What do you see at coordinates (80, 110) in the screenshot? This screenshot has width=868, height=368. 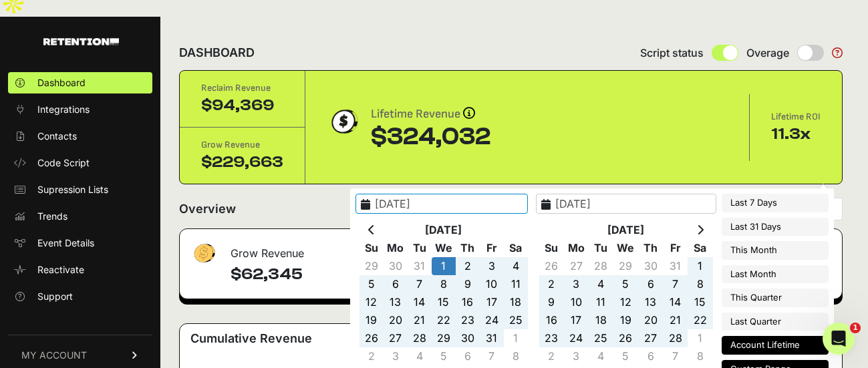 I see `a: Integrations` at bounding box center [80, 110].